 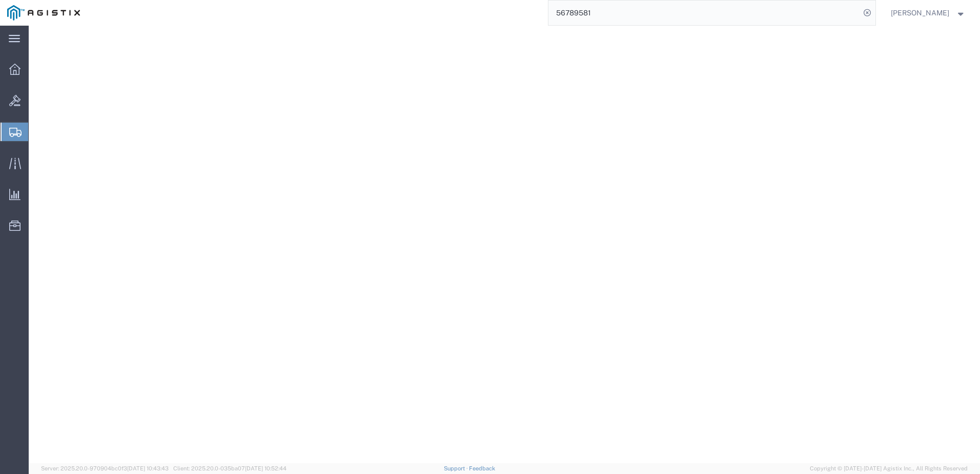 I want to click on a: Support, so click(x=457, y=468).